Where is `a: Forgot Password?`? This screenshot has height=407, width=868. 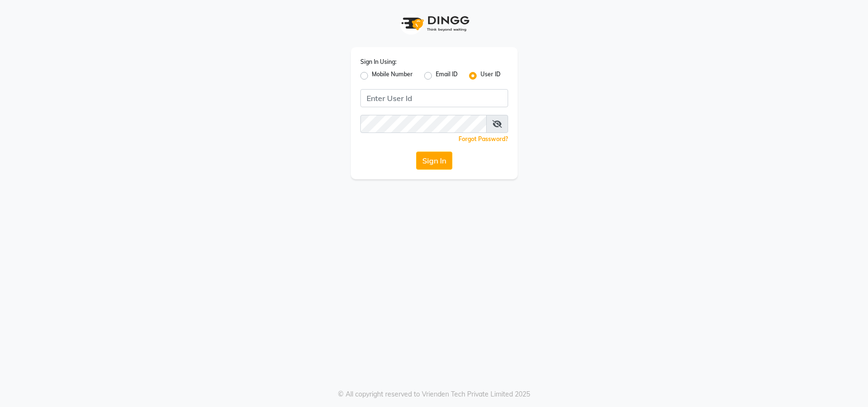 a: Forgot Password? is located at coordinates (484, 139).